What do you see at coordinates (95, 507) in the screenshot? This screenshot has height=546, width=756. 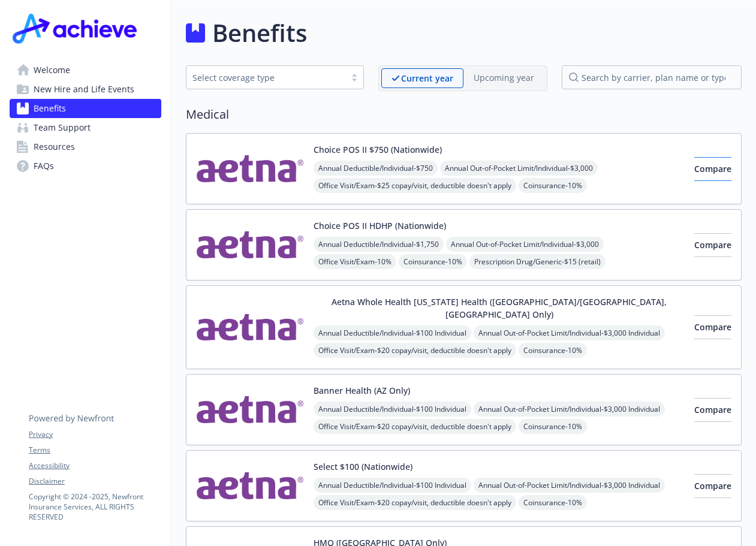 I see `p: Copyright © 2024 - 2025 , Newfront Insurance Services, ALL RIGHTS RESERVED` at bounding box center [95, 507].